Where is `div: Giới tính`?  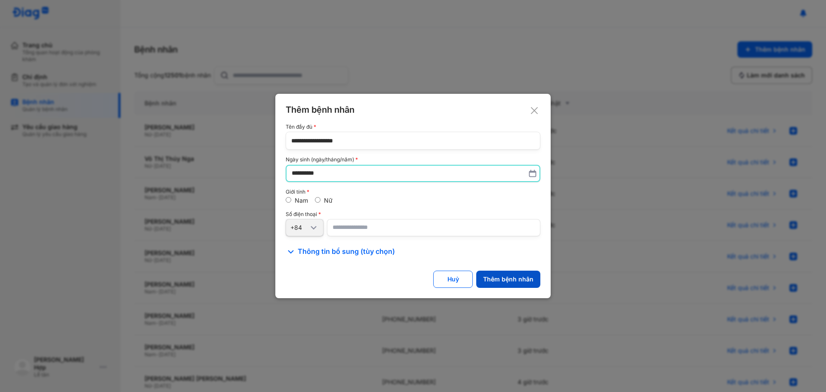
div: Giới tính is located at coordinates (413, 192).